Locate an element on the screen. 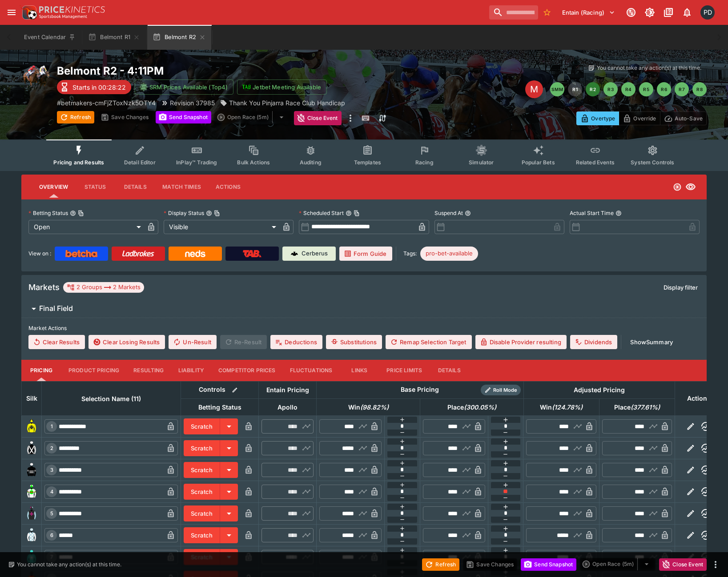  input: search is located at coordinates (514, 12).